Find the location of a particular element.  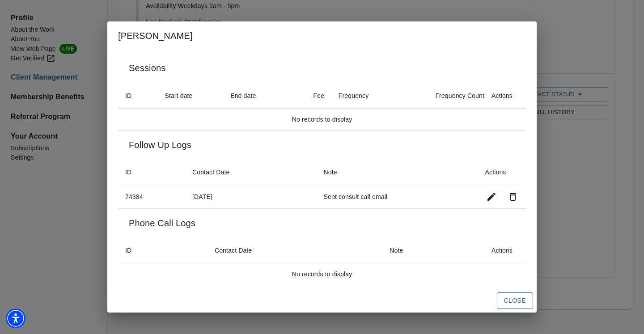

div: Frequency is located at coordinates (354, 96).